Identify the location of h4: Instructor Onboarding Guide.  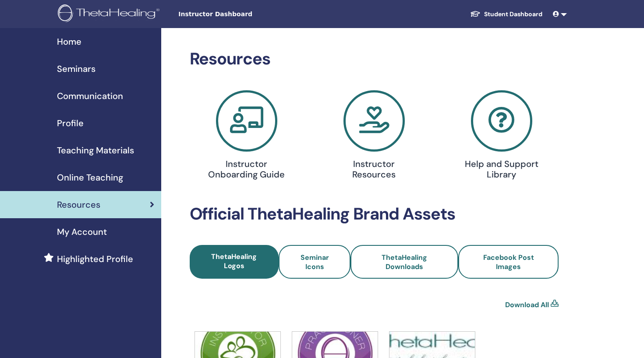
(247, 169).